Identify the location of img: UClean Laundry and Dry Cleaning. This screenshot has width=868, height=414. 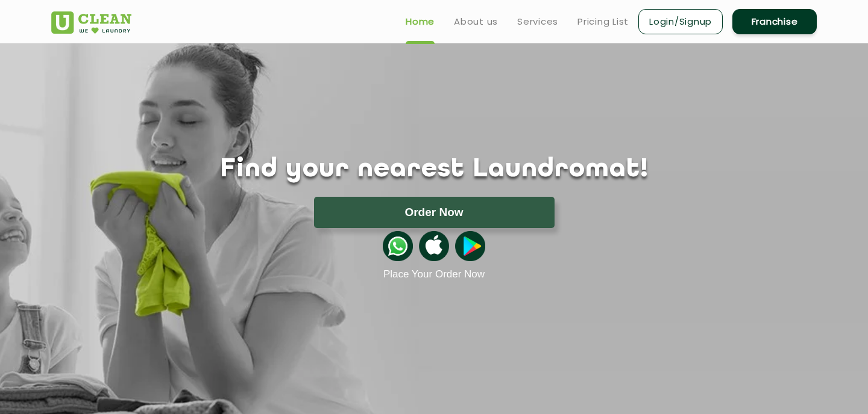
(91, 22).